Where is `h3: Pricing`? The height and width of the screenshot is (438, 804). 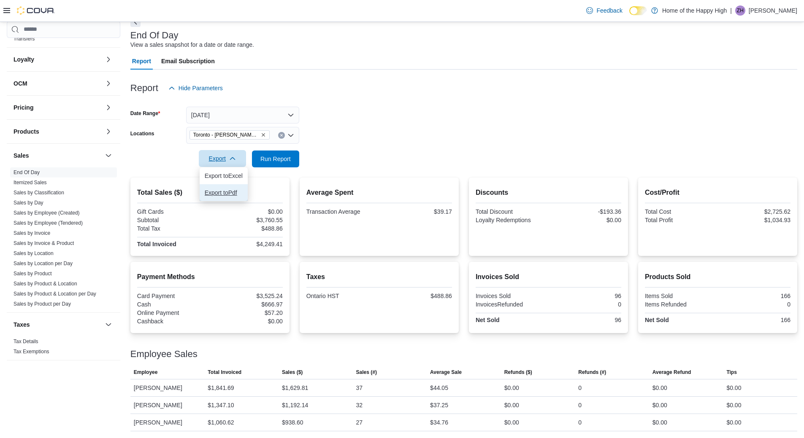 h3: Pricing is located at coordinates (23, 108).